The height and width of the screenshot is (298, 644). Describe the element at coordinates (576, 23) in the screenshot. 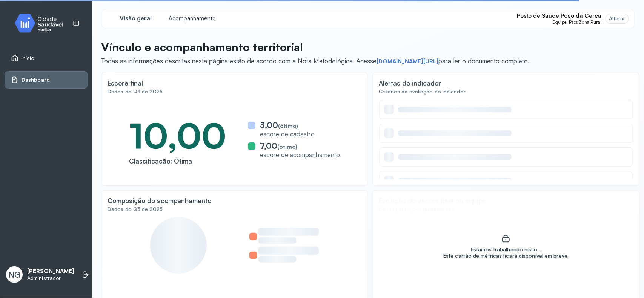

I see `span: Equipe: Pacs Zona Rural` at that location.